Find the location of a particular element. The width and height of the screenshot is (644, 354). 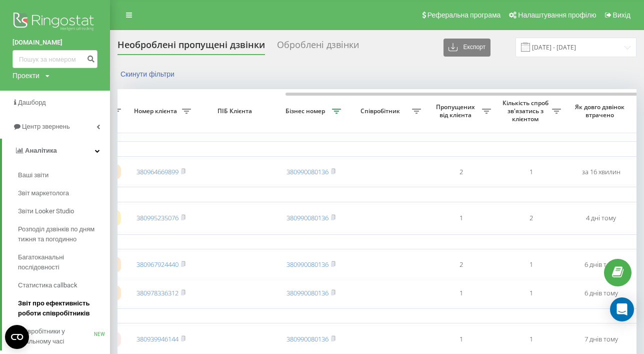

button: Скинути фільтри is located at coordinates (149, 74).